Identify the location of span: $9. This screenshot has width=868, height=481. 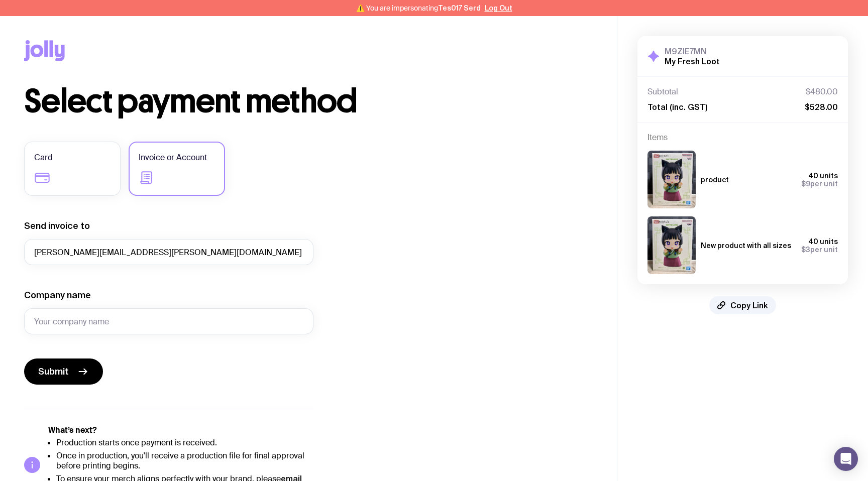
(806, 184).